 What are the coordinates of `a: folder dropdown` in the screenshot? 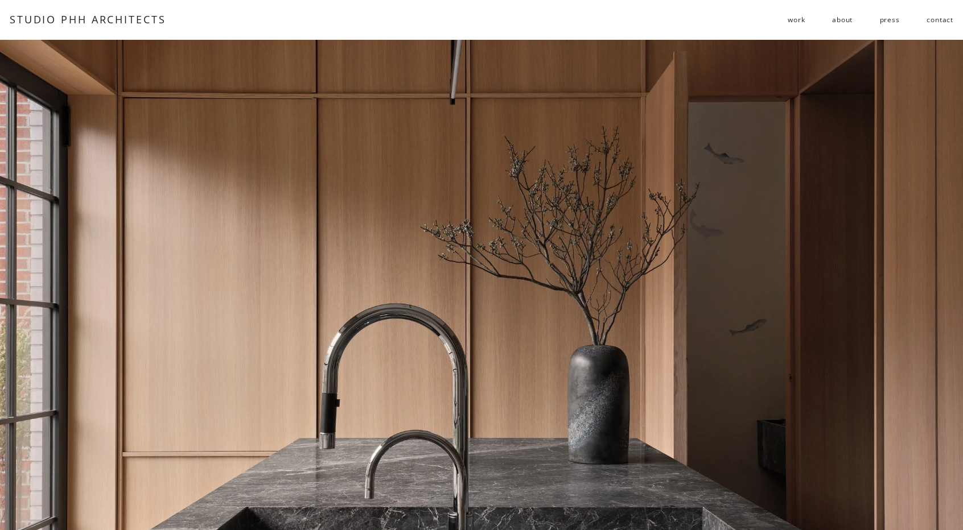 It's located at (796, 20).